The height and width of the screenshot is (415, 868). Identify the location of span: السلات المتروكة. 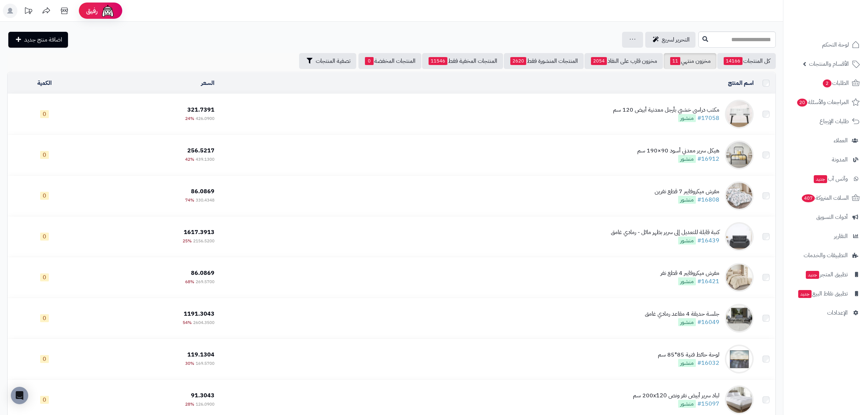
(825, 198).